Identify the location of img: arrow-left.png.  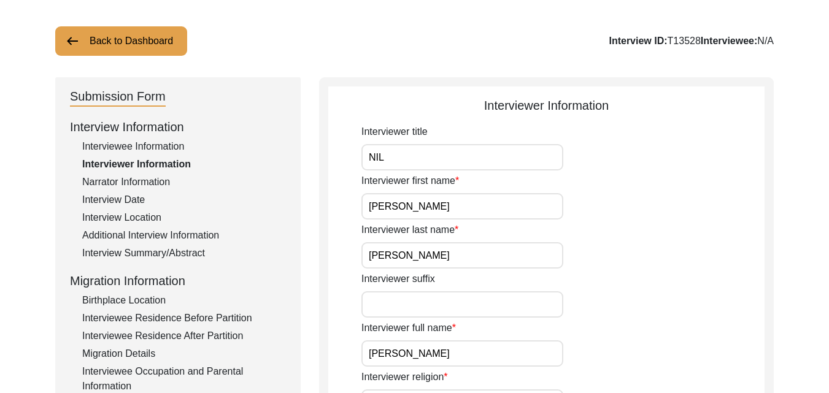
(72, 41).